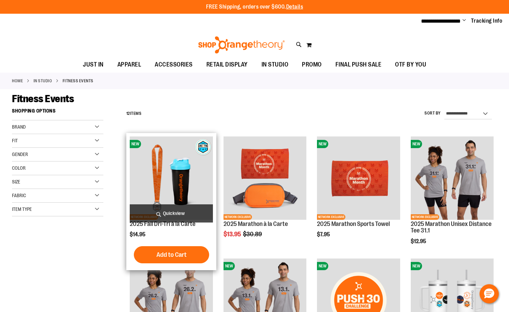 Image resolution: width=509 pixels, height=312 pixels. What do you see at coordinates (411, 65) in the screenshot?
I see `a: OTF BY YOU` at bounding box center [411, 65].